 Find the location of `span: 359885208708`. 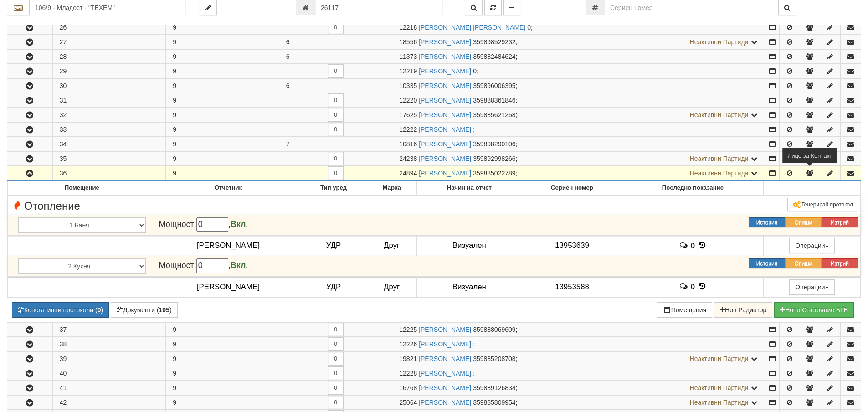

span: 359885208708 is located at coordinates (494, 359).